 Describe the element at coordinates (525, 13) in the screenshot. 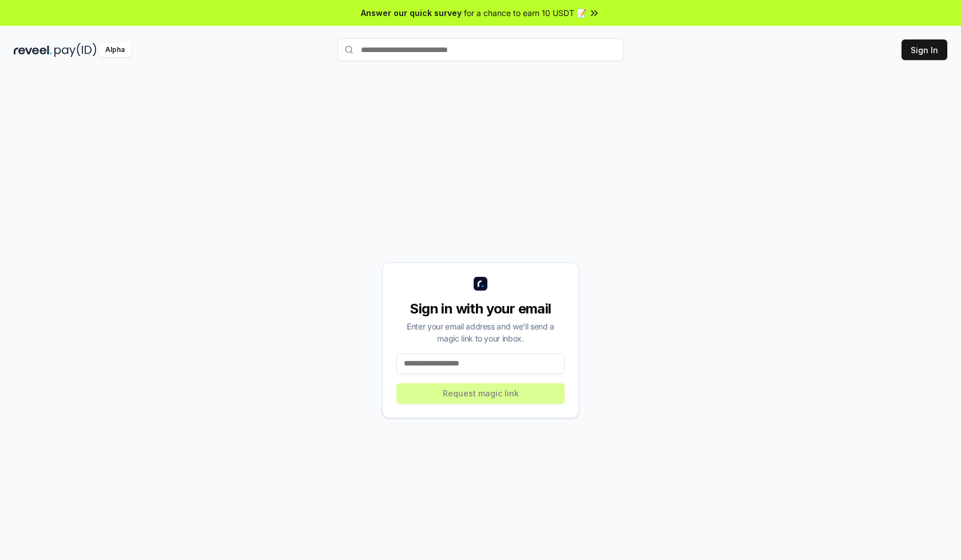

I see `span: for a chance to earn 10 USDT 📝` at that location.